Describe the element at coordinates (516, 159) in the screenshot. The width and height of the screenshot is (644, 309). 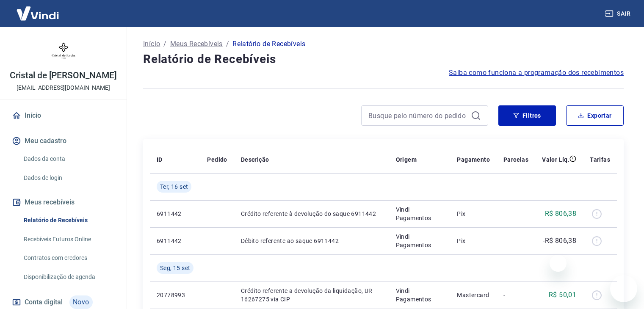
I see `p: Parcelas` at that location.